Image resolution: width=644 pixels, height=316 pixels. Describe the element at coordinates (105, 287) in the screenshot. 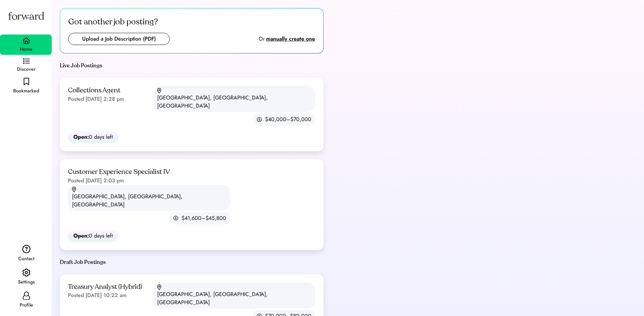

I see `div: Treasury Analyst (Hybrid)` at that location.